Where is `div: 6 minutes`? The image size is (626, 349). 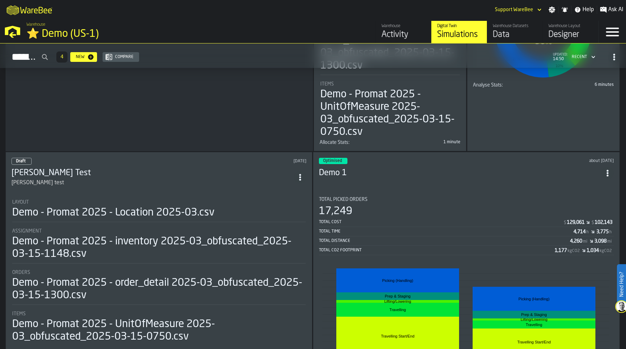 div: 6 minutes is located at coordinates (579, 85).